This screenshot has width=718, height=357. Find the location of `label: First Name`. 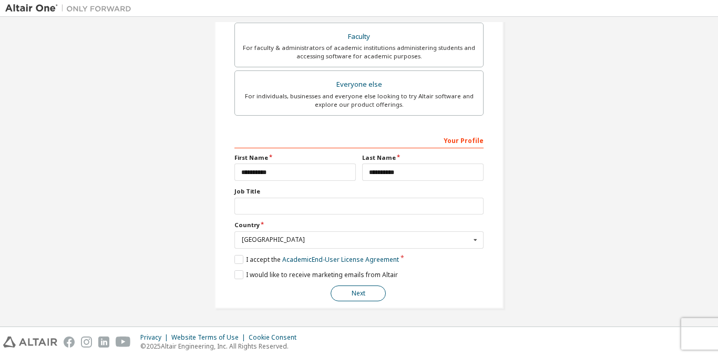

label: First Name is located at coordinates (295, 158).